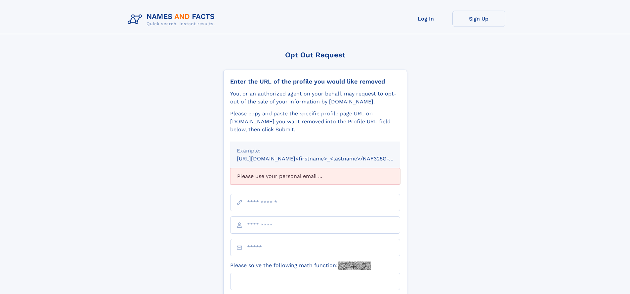 The height and width of the screenshot is (294, 630). What do you see at coordinates (300, 265) in the screenshot?
I see `label: Please solve the following math function:` at bounding box center [300, 265].